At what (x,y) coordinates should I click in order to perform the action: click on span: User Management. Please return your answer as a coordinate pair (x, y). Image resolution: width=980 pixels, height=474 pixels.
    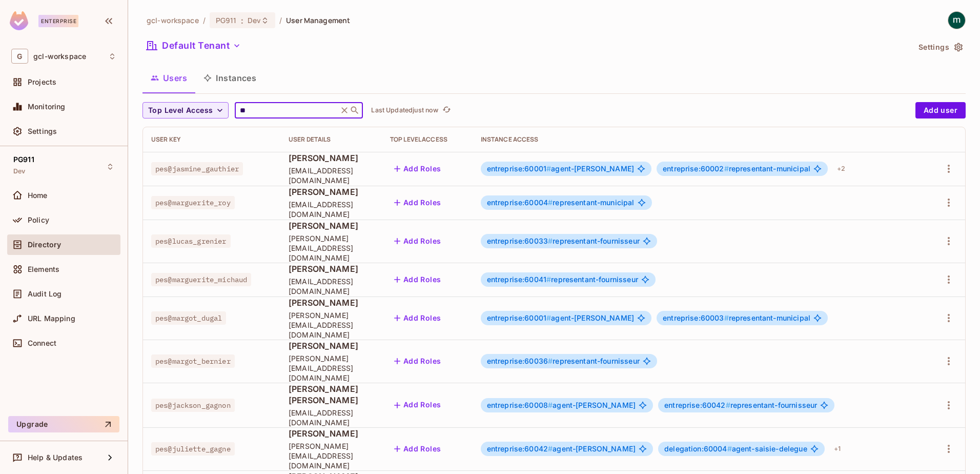
    Looking at the image, I should click on (318, 20).